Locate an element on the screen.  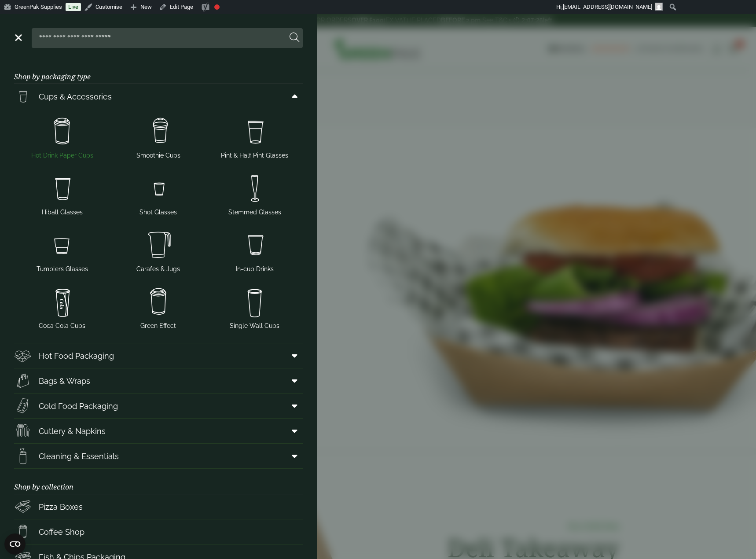
span: Coffee Shop is located at coordinates (62, 532).